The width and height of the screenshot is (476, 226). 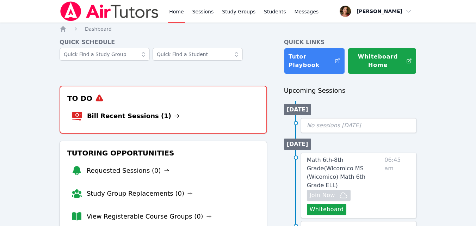 I want to click on span: Math 6th-8th Grade ( Wicomico MS (Wicomico) Math 6th Grade ELL ), so click(x=336, y=172).